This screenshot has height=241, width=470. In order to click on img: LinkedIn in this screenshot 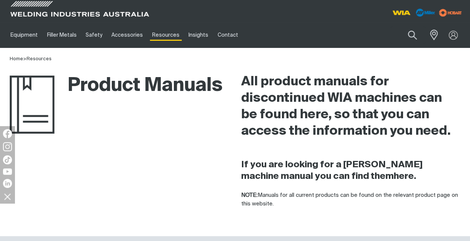, I will do `click(7, 183)`.